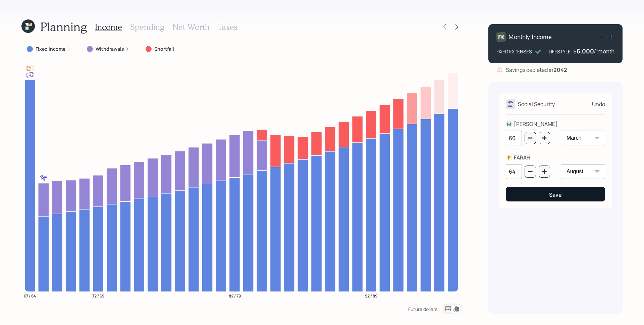 Image resolution: width=644 pixels, height=325 pixels. What do you see at coordinates (585, 51) in the screenshot?
I see `div: 6,000` at bounding box center [585, 51].